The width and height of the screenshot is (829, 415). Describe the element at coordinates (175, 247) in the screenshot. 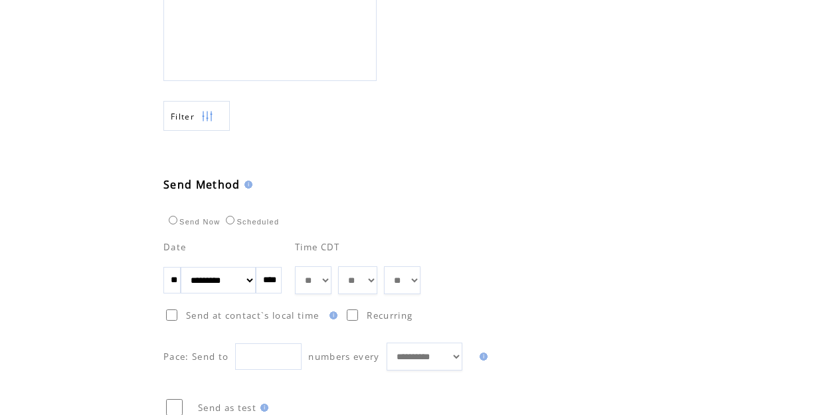

I see `span: Date` at that location.